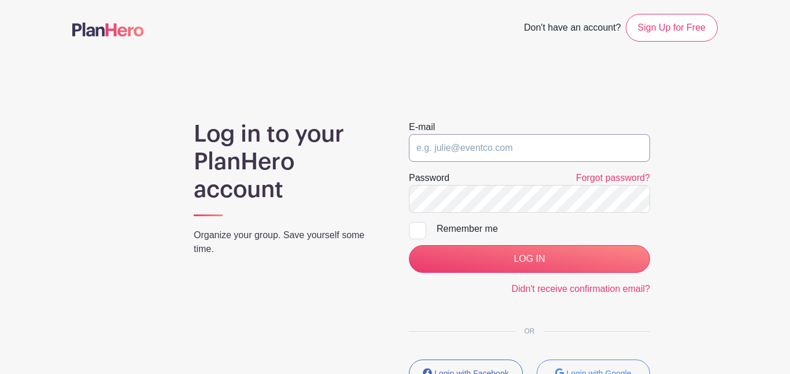 Image resolution: width=790 pixels, height=374 pixels. What do you see at coordinates (288, 242) in the screenshot?
I see `p: Organize your group. Save yourself some time.` at bounding box center [288, 242].